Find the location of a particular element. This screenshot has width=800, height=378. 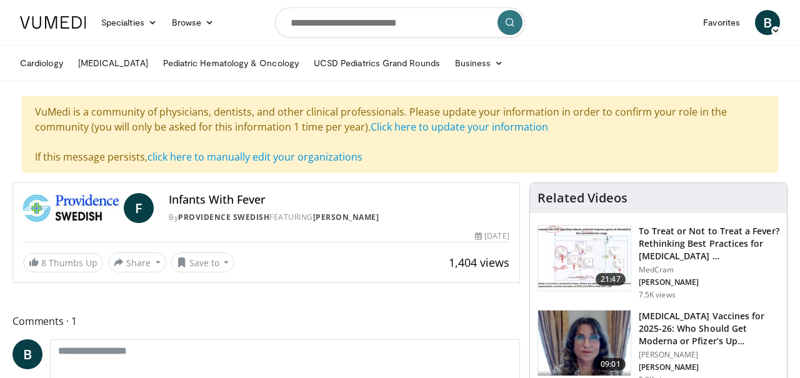

a: Providence Swedish is located at coordinates (224, 217).